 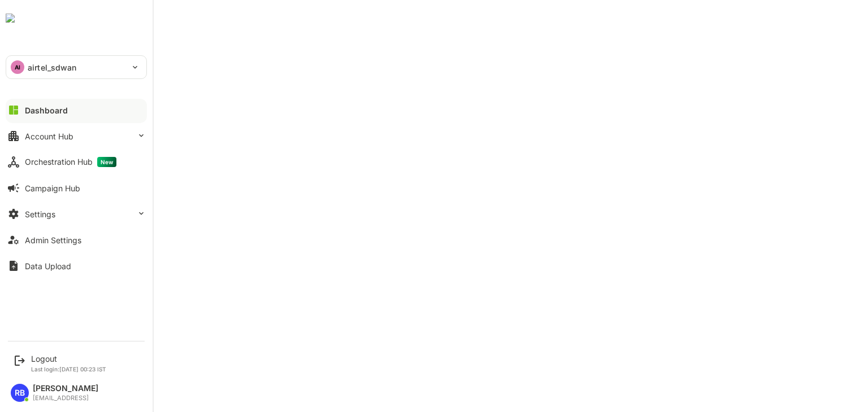 I want to click on div: Orchestration Hub, so click(x=71, y=162).